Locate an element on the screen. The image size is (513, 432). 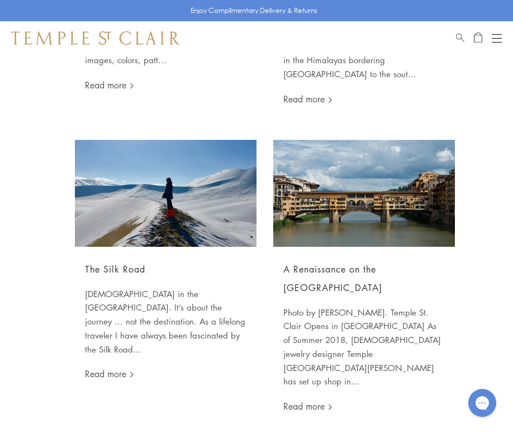
p: Enjoy Complimentary Delivery & Returns is located at coordinates (254, 11).